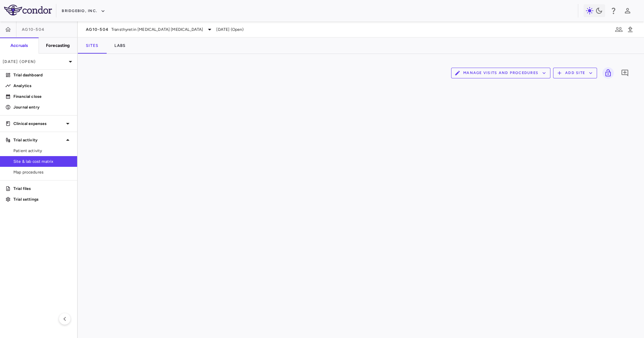 The height and width of the screenshot is (338, 644). Describe the element at coordinates (625, 73) in the screenshot. I see `button: Add comment` at that location.